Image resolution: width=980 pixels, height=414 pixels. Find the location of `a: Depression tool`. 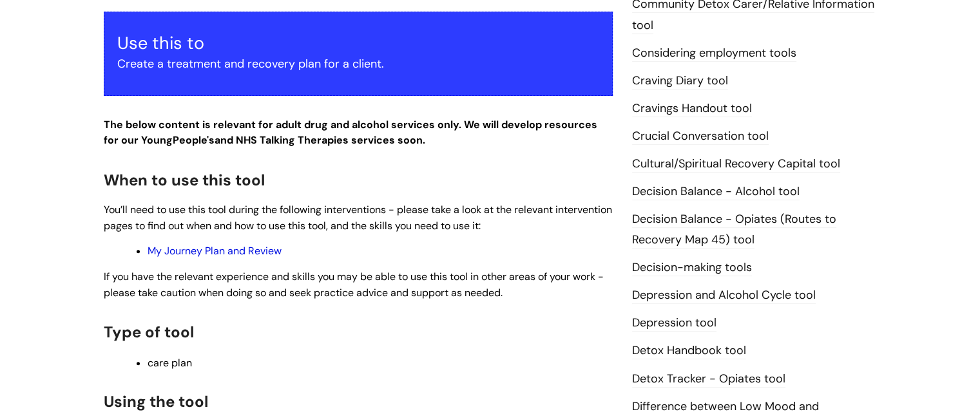

a: Depression tool is located at coordinates (674, 324).